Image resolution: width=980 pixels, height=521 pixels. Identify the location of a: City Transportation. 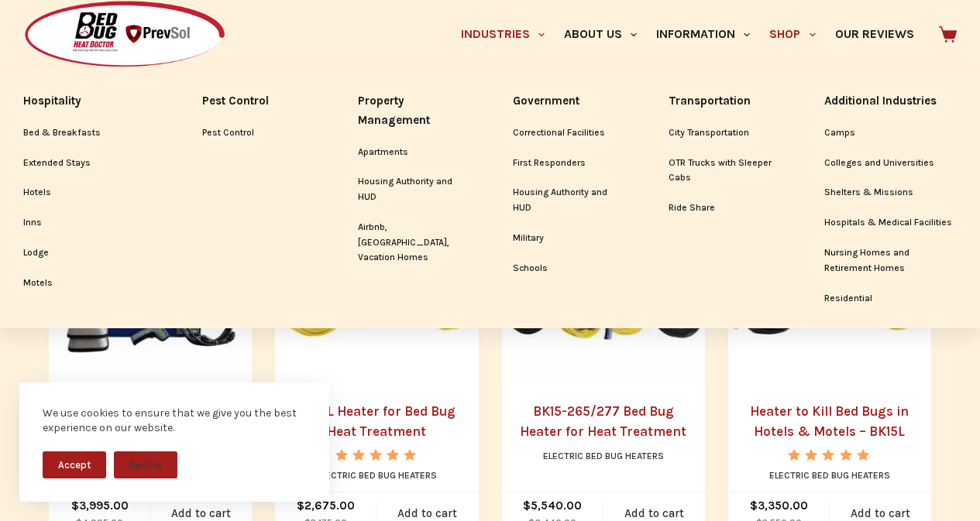
(722, 133).